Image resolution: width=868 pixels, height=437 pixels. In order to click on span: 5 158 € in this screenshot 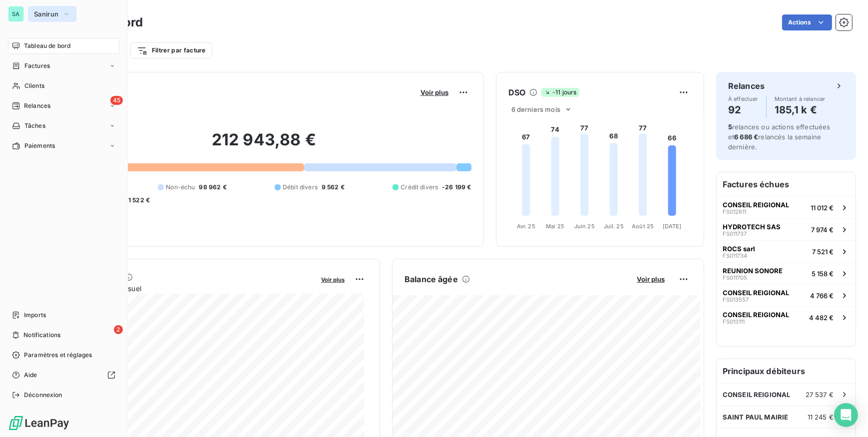, I will do `click(823, 274)`.